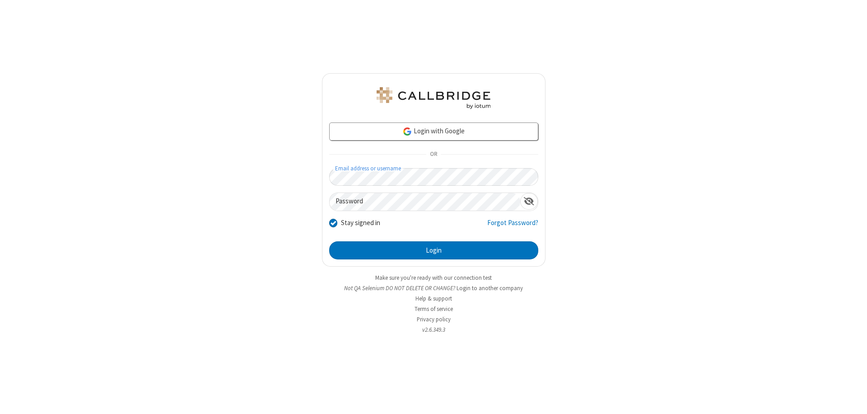  I want to click on img: google-icon.png, so click(407, 131).